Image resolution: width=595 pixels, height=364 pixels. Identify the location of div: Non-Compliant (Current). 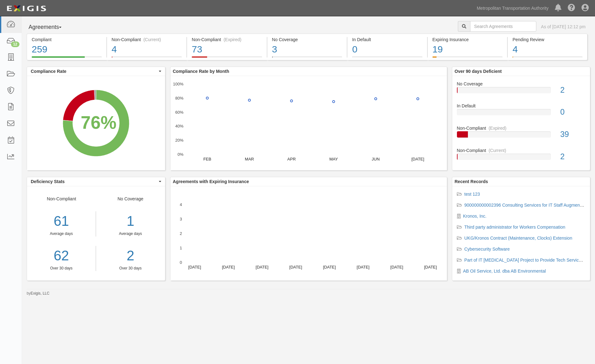
(147, 40).